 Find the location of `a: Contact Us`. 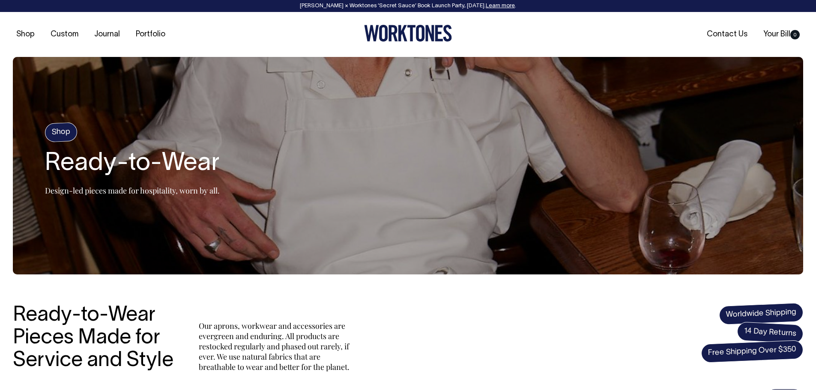

a: Contact Us is located at coordinates (727, 34).